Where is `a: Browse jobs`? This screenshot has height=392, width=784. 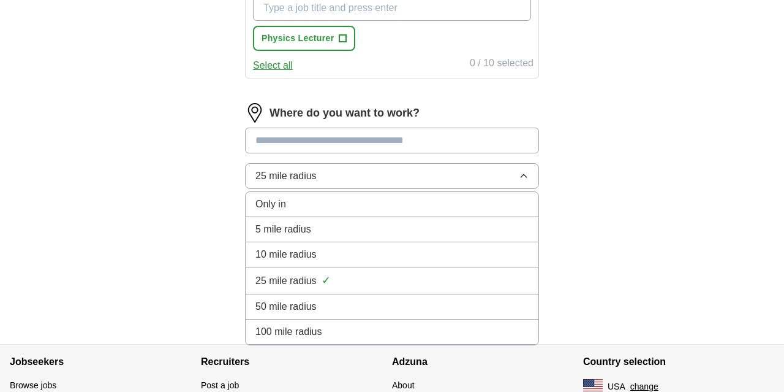 a: Browse jobs is located at coordinates (33, 385).